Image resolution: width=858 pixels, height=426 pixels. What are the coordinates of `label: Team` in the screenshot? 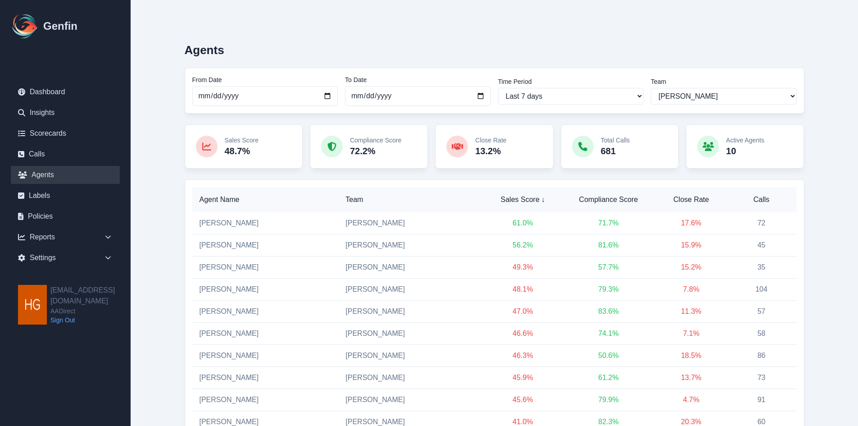 It's located at (724, 82).